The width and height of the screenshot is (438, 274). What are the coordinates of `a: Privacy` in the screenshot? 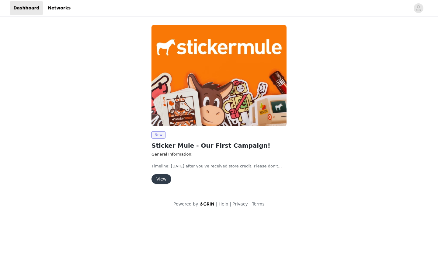 It's located at (240, 204).